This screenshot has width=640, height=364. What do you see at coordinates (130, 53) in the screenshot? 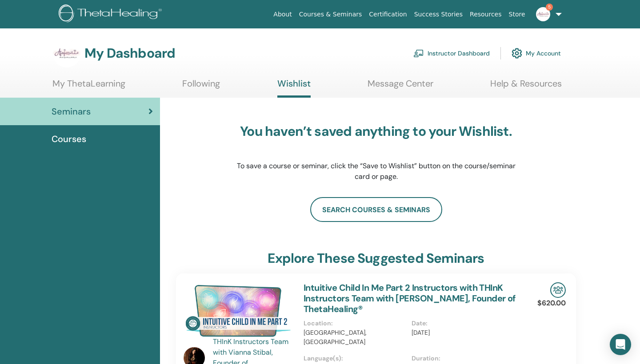
I see `h3: My Dashboard` at bounding box center [130, 53].